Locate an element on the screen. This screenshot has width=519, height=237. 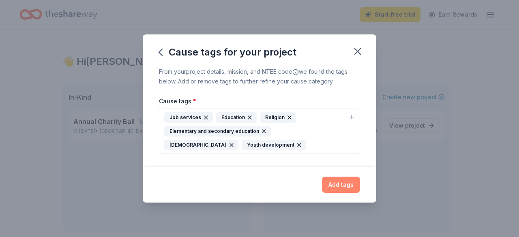
label: Cause tags is located at coordinates (178, 101).